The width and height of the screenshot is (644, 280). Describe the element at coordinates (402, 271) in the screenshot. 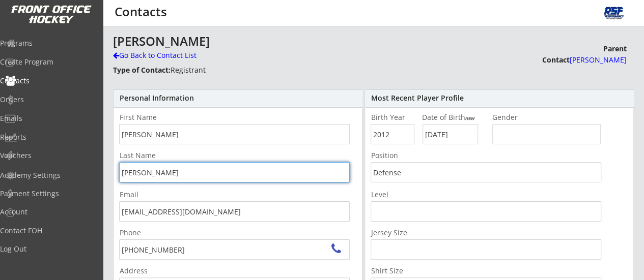

I see `div: Shirt Size` at that location.